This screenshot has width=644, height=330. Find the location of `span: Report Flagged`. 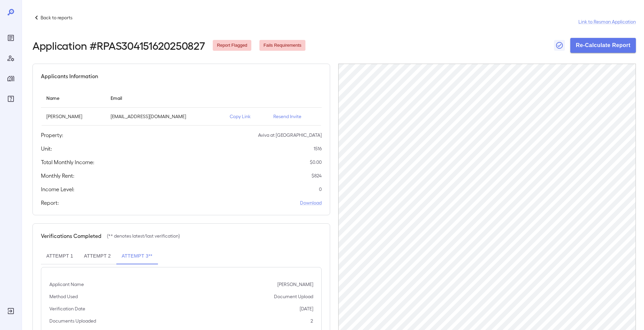

span: Report Flagged is located at coordinates (232, 45).